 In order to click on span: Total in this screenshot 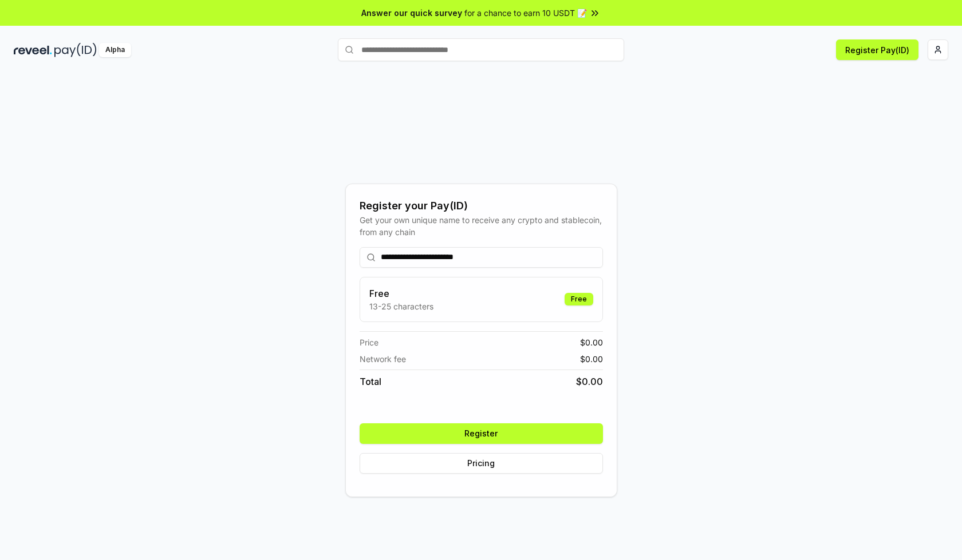, I will do `click(370, 381)`.